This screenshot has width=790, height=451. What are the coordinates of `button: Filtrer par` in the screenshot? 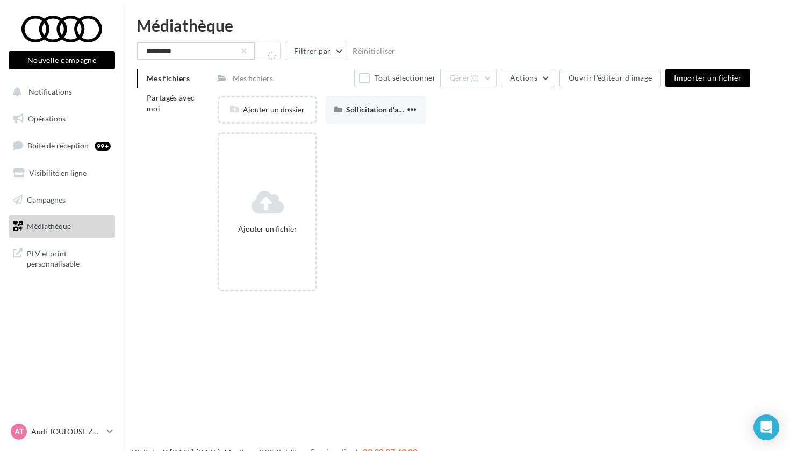 It's located at (317, 51).